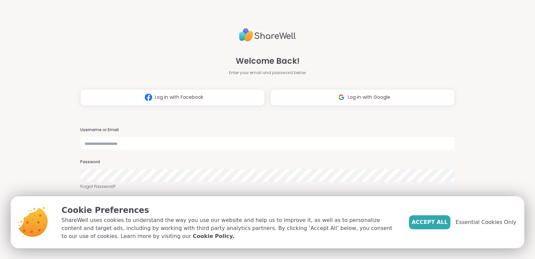 This screenshot has height=259, width=535. I want to click on h3: Username or Email, so click(267, 130).